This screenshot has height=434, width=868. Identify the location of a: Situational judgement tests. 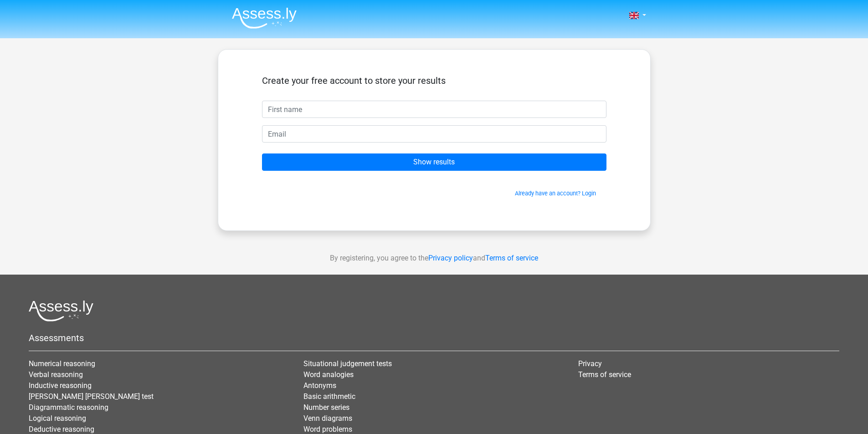
(348, 364).